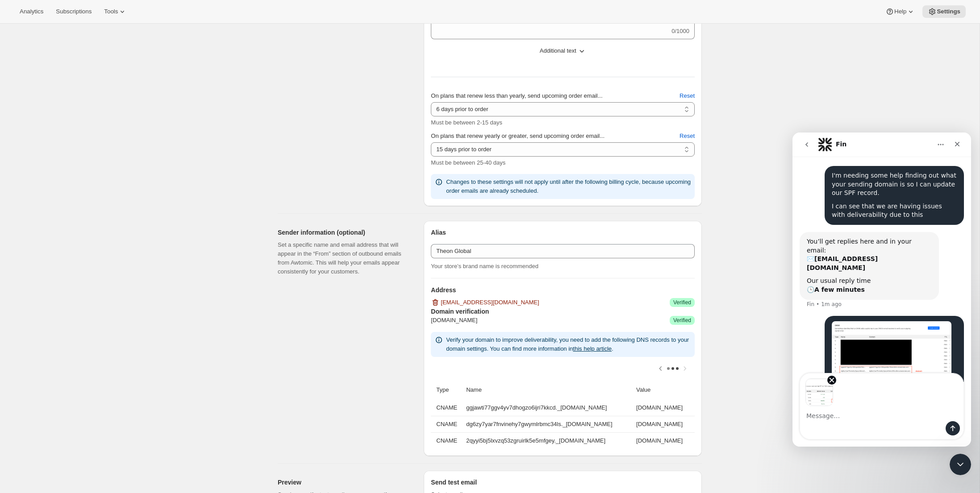 This screenshot has height=493, width=980. What do you see at coordinates (89, 281) in the screenshot?
I see `textarea: Message…` at bounding box center [89, 281].